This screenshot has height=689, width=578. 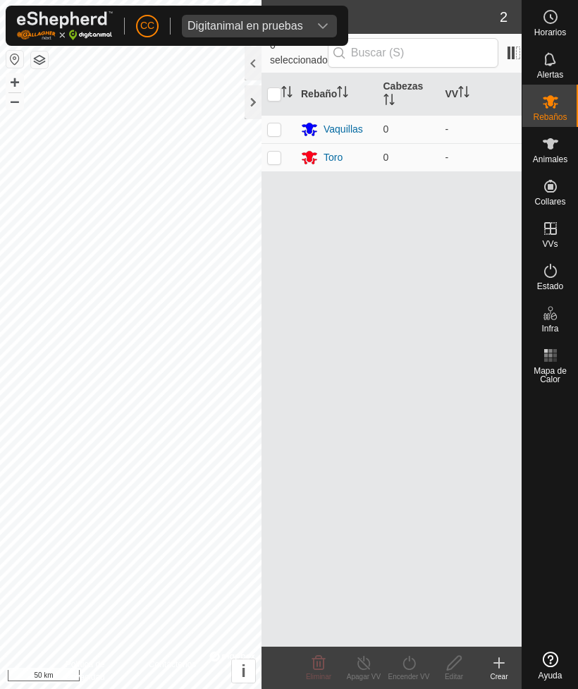 What do you see at coordinates (243, 671) in the screenshot?
I see `button: i` at bounding box center [243, 671].